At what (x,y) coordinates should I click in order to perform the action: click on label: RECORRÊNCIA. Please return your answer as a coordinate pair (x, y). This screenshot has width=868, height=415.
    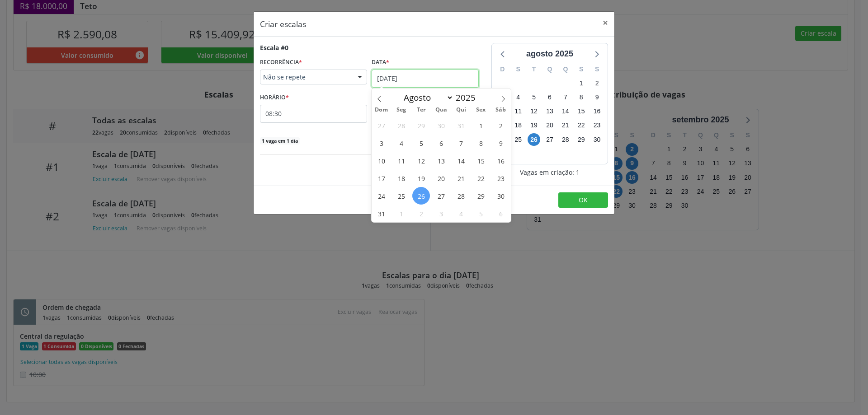
    Looking at the image, I should click on (281, 62).